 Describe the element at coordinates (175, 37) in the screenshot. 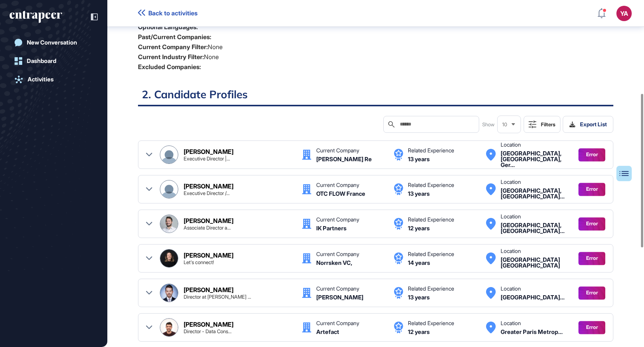

I see `strong: Past/Current Companies:` at that location.